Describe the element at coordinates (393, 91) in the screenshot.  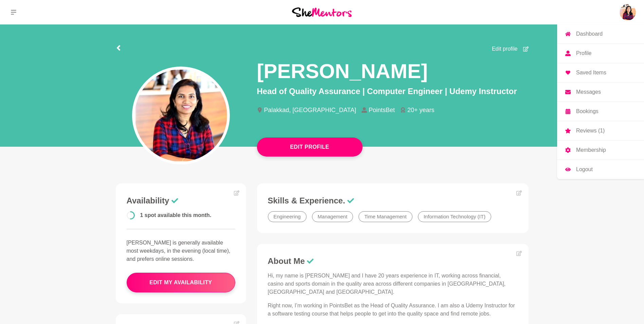
I see `p: Head of Quality Assurance | Computer Engineer | Udemy Instructor` at that location.